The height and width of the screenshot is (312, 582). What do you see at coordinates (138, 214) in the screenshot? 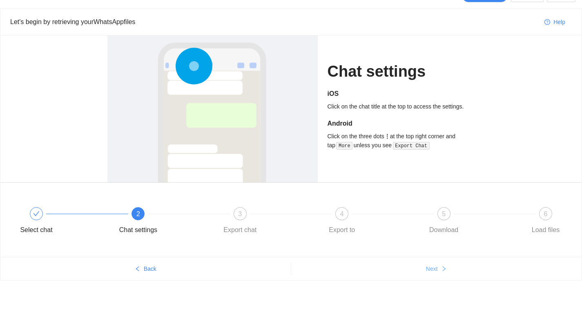
I see `span: 2` at bounding box center [138, 214].